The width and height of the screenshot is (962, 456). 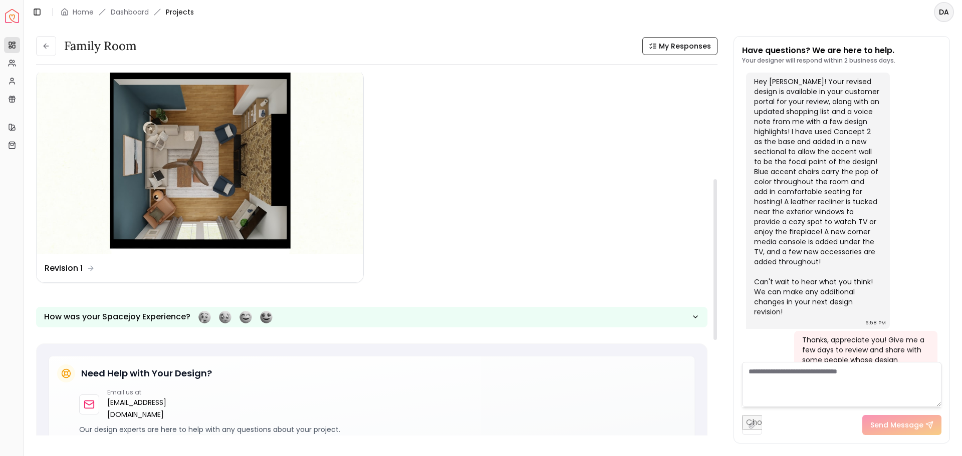 I want to click on dd: Revision 1, so click(x=64, y=268).